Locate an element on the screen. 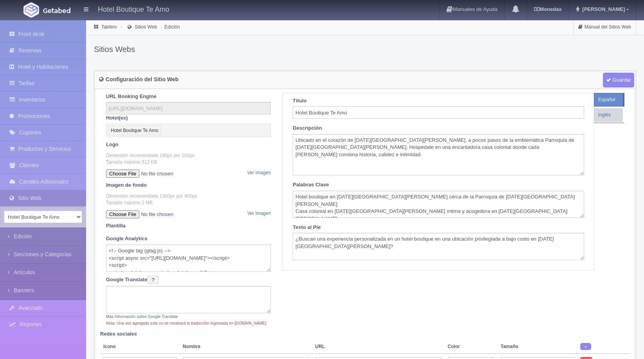 This screenshot has width=644, height=359. h3: Sitios Webs is located at coordinates (114, 49).